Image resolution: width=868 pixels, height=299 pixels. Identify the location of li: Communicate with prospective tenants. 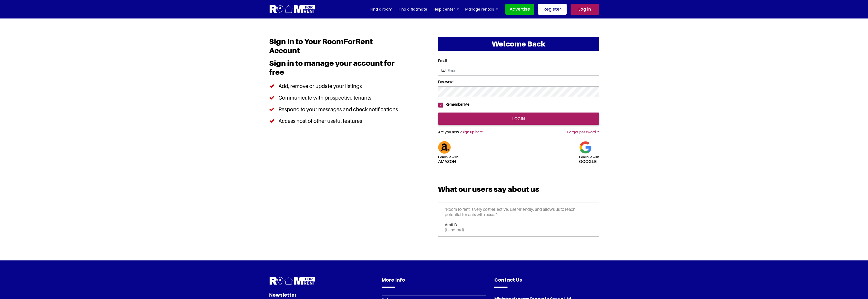
(335, 98).